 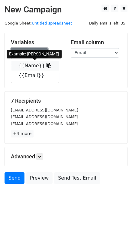 What do you see at coordinates (117, 210) in the screenshot?
I see `div: Chat Widget` at bounding box center [117, 210].